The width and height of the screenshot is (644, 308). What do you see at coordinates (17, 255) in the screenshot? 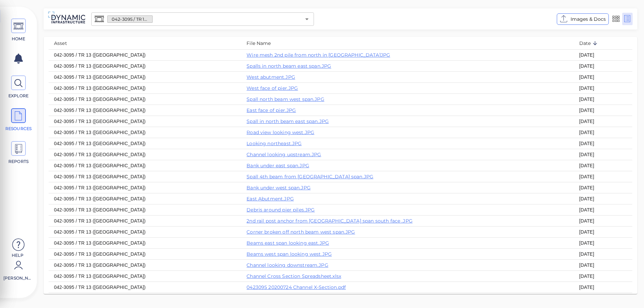
I see `span: Help` at bounding box center [17, 255].